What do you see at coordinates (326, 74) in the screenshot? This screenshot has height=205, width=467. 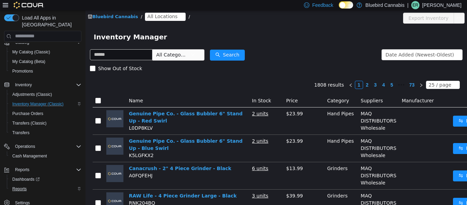 I see `a: 73` at bounding box center [326, 74].